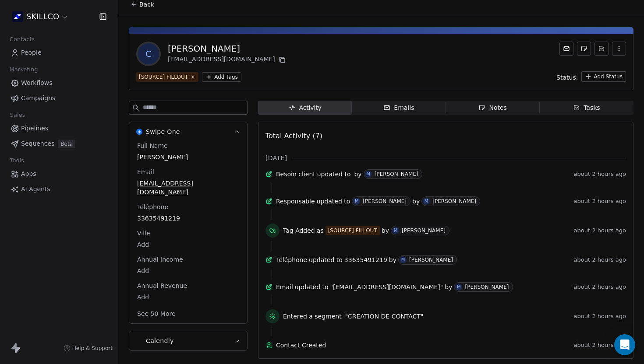 Image resolution: width=644 pixels, height=364 pixels. What do you see at coordinates (492, 108) in the screenshot?
I see `div: Notes` at bounding box center [492, 108].